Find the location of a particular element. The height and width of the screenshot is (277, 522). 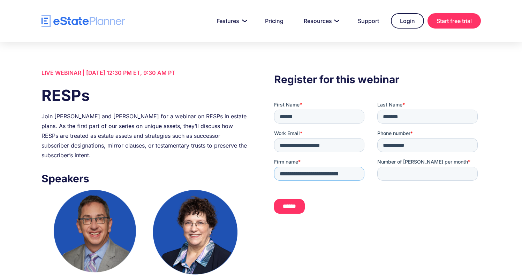

a: home is located at coordinates (83, 21).